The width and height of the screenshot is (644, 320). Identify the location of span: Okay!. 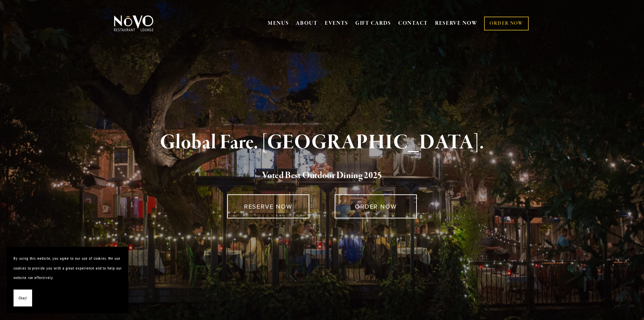
(23, 298).